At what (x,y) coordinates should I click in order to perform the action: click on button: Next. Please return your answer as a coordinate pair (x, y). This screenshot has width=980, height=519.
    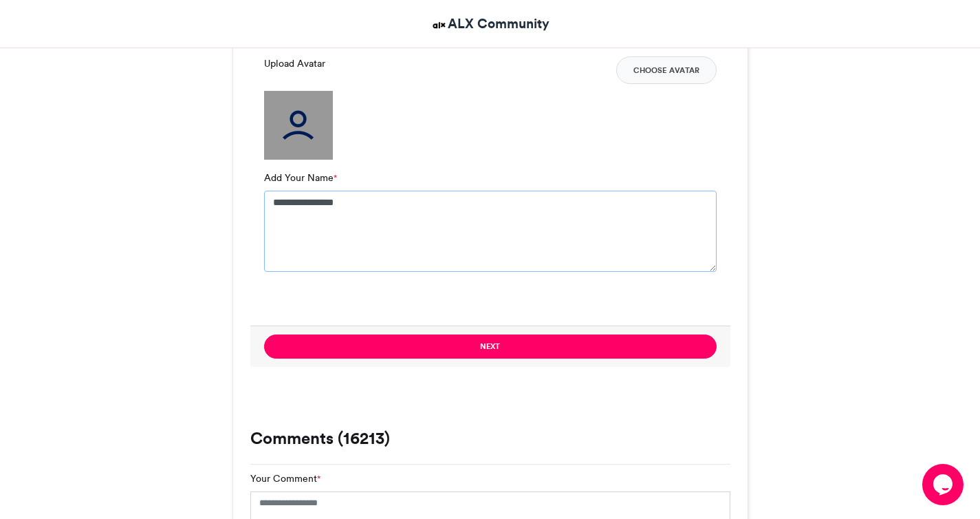
    Looking at the image, I should click on (490, 346).